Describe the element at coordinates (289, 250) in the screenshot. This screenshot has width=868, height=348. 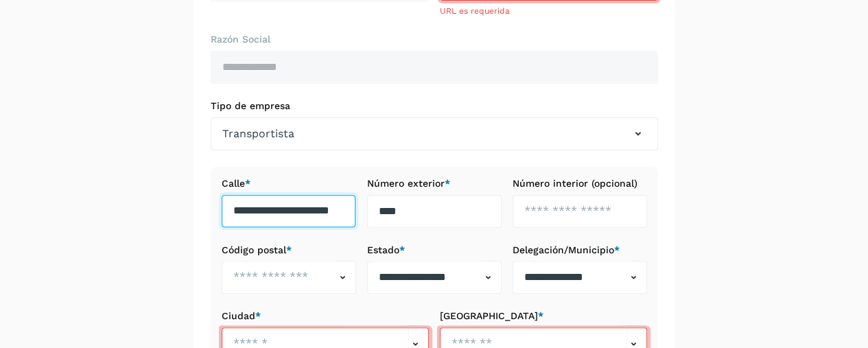
I see `label: Código postal` at that location.